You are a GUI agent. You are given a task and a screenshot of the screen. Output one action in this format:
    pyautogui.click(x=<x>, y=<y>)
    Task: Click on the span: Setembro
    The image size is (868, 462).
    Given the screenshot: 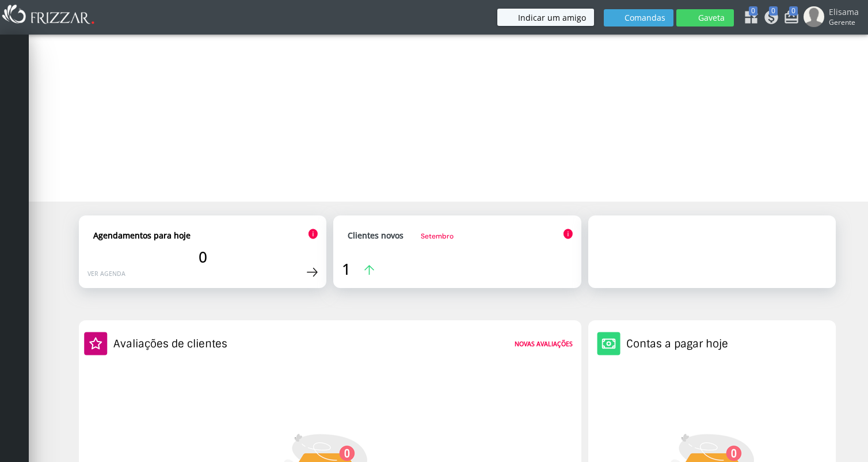 What is the action you would take?
    pyautogui.click(x=437, y=236)
    